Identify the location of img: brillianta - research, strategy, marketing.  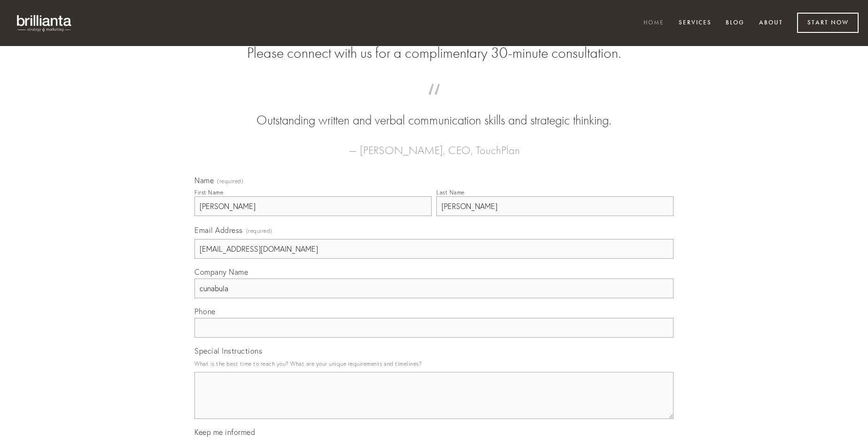
(45, 23).